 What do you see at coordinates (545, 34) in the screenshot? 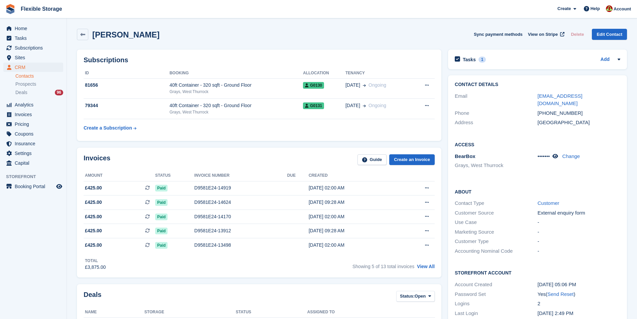
I see `a: View on Stripe` at bounding box center [545, 34].